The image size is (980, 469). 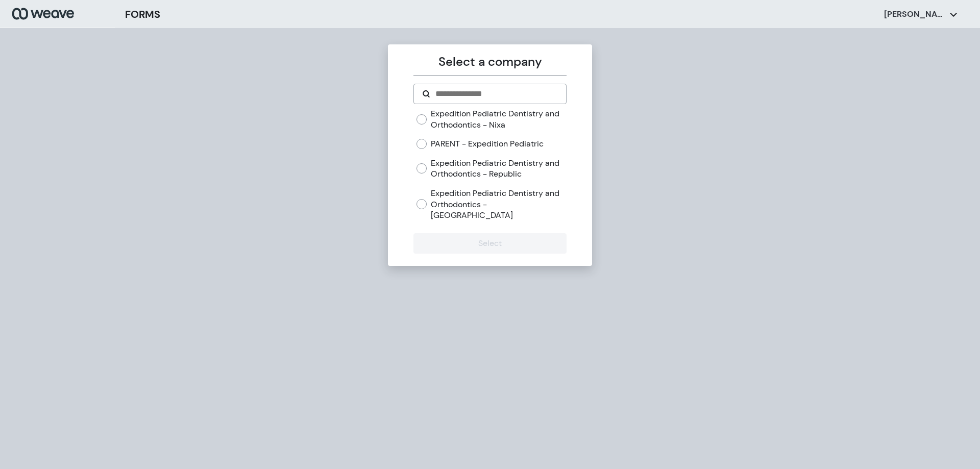 I want to click on label: Expedition Pediatric Dentistry and Orthodontics - Nixa, so click(x=498, y=119).